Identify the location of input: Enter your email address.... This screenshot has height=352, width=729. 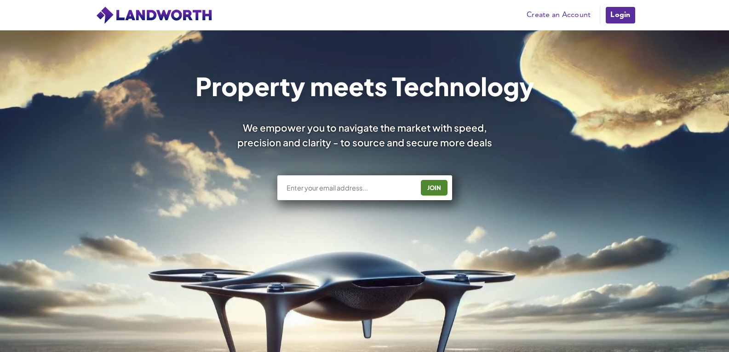
(349, 188).